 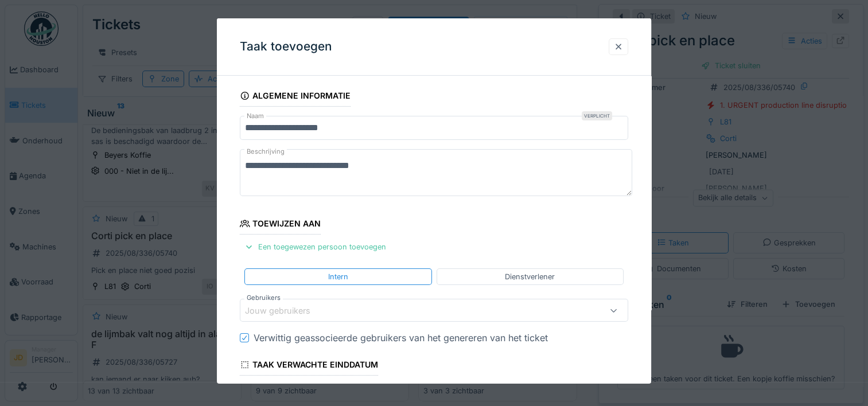 I want to click on div: Verplicht, so click(x=597, y=116).